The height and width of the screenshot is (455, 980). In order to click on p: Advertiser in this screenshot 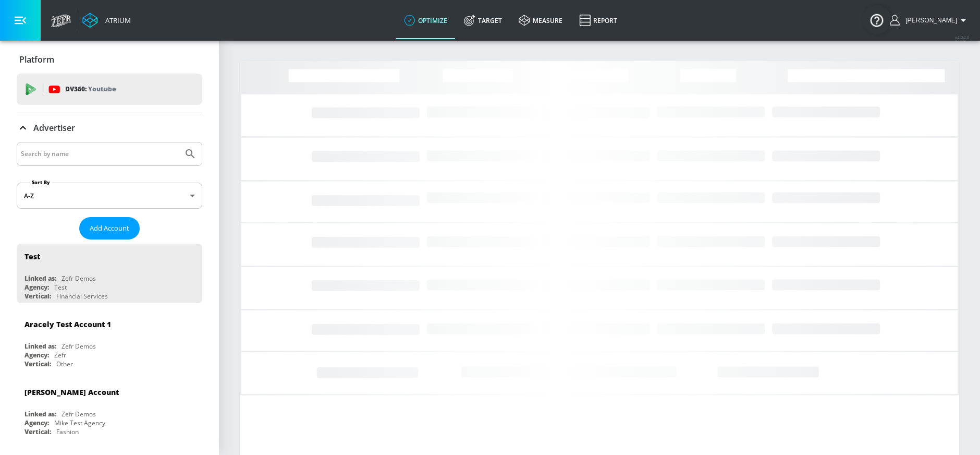, I will do `click(54, 128)`.